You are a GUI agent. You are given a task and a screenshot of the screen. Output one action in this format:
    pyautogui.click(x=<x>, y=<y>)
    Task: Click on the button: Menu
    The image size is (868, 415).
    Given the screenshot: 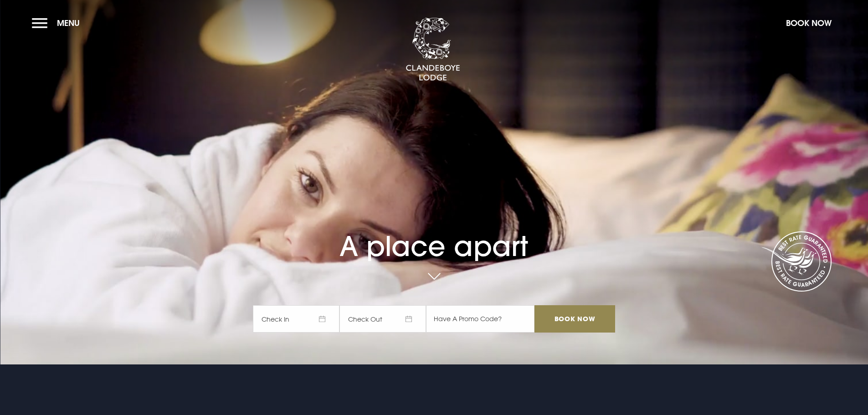 What is the action you would take?
    pyautogui.click(x=58, y=23)
    